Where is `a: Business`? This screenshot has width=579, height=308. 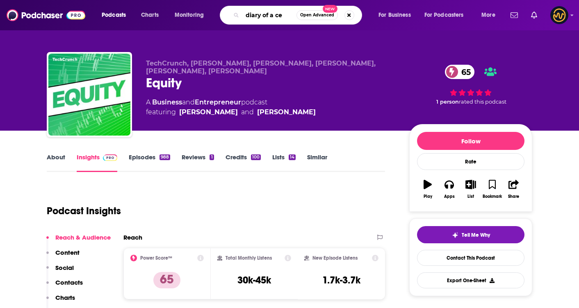
a: Business is located at coordinates (167, 102).